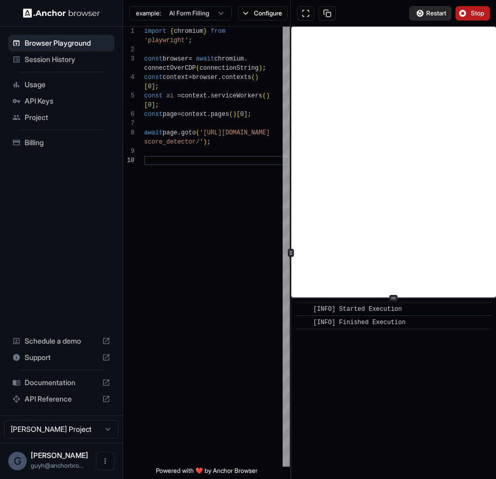 The height and width of the screenshot is (479, 496). Describe the element at coordinates (166, 41) in the screenshot. I see `span: 'playwright'` at that location.